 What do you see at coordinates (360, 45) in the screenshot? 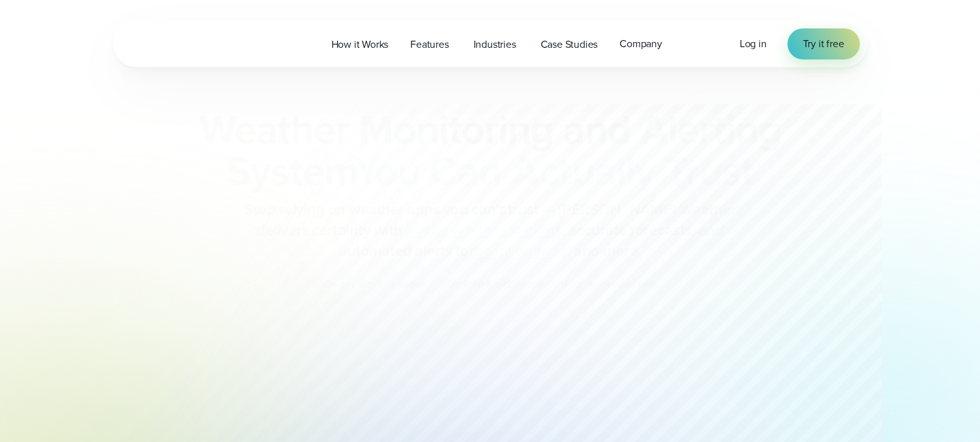
I see `span: How it Works` at bounding box center [360, 45].